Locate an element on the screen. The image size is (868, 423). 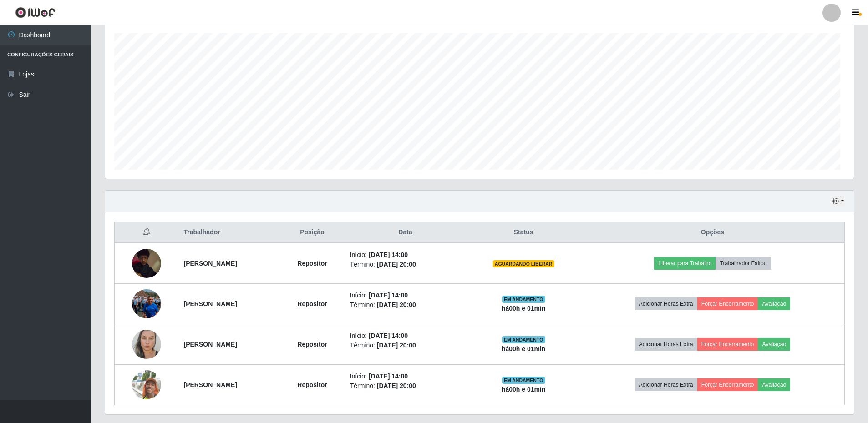
img: 1747856587825.jpeg is located at coordinates (146, 263).